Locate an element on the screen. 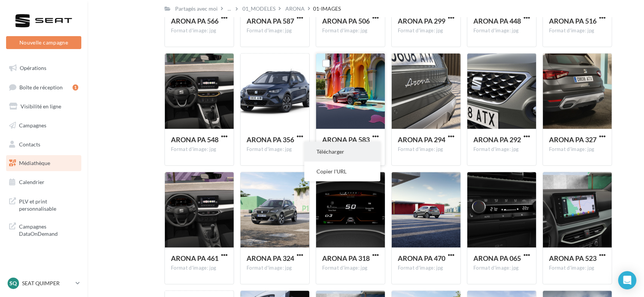 Image resolution: width=644 pixels, height=297 pixels. a: Boîte de réception1 is located at coordinates (43, 87).